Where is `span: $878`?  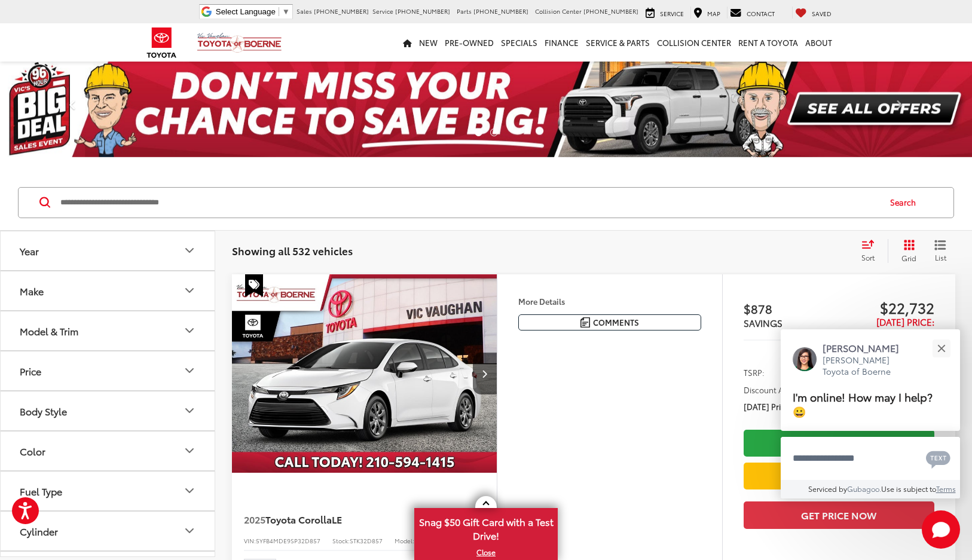
span: $878 is located at coordinates (791, 309).